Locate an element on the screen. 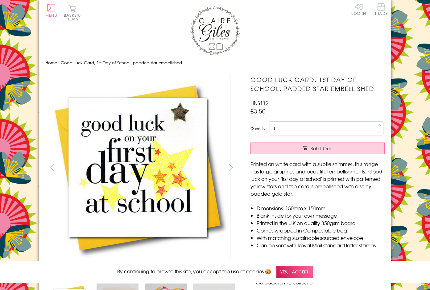  button: prev is located at coordinates (52, 167).